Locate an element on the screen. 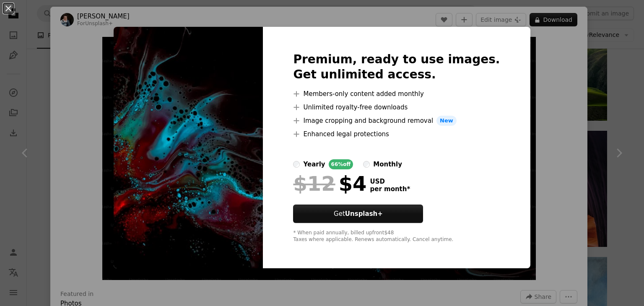 The height and width of the screenshot is (306, 644). strong: Unsplash+ is located at coordinates (364, 214).